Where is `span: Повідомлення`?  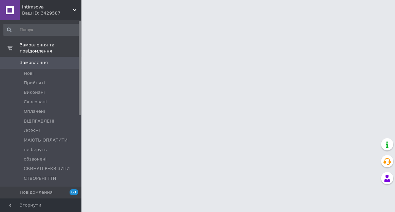 span: Повідомлення is located at coordinates (36, 193).